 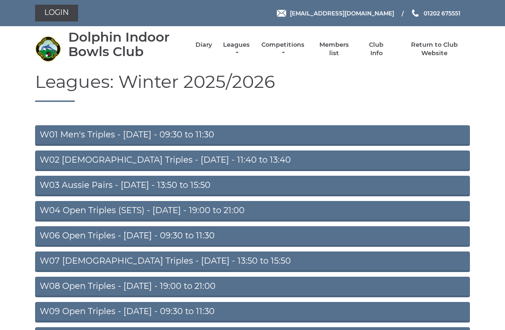 What do you see at coordinates (204, 45) in the screenshot?
I see `a: Diary` at bounding box center [204, 45].